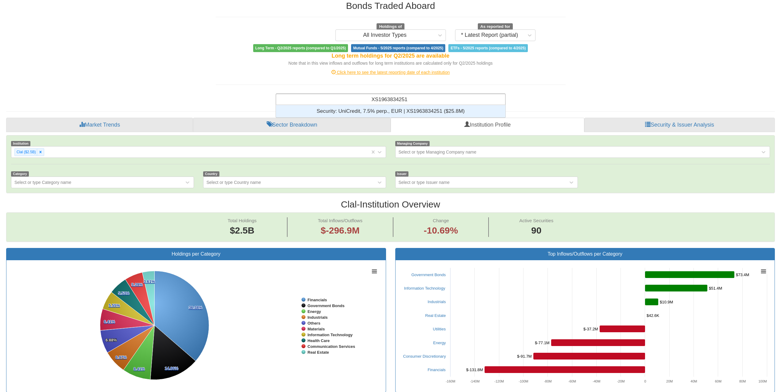 Image resolution: width=781 pixels, height=392 pixels. What do you see at coordinates (314, 312) in the screenshot?
I see `tspan: Energy` at bounding box center [314, 312].